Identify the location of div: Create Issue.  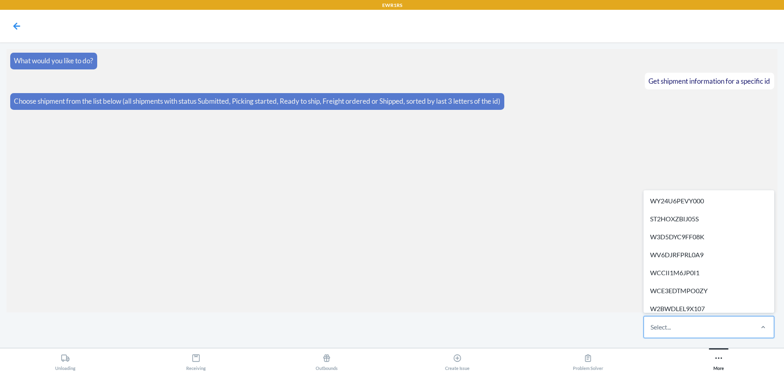
(457, 361).